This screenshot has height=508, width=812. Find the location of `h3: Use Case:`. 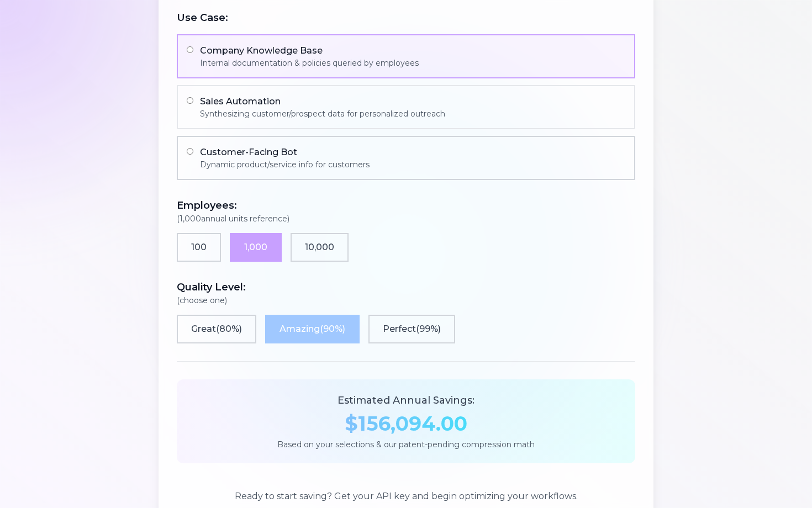

h3: Use Case: is located at coordinates (406, 18).